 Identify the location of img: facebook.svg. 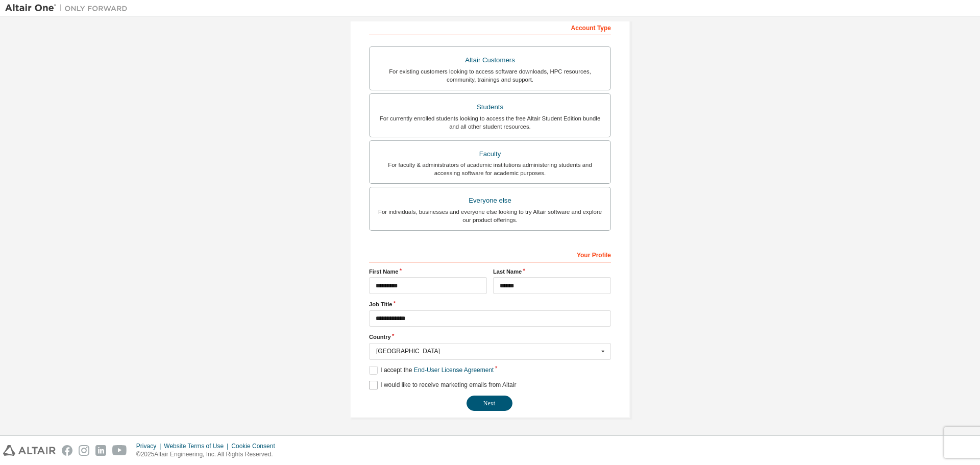
(67, 450).